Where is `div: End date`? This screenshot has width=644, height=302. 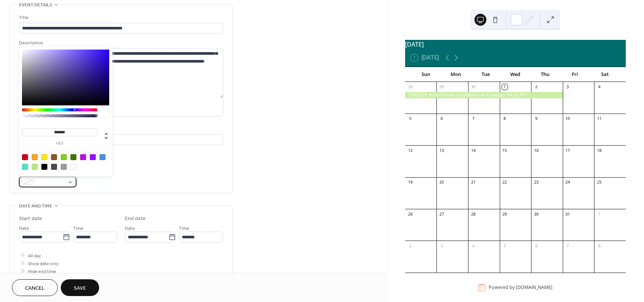
div: End date is located at coordinates (135, 219).